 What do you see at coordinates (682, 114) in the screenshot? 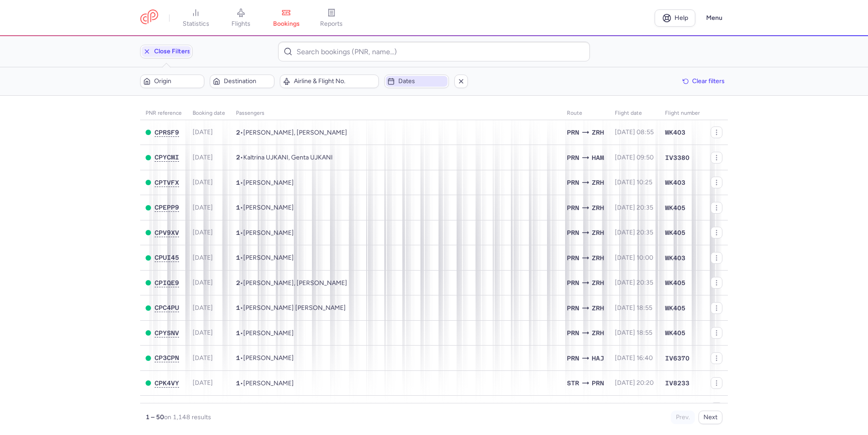
I see `th: Flight number` at bounding box center [682, 114].